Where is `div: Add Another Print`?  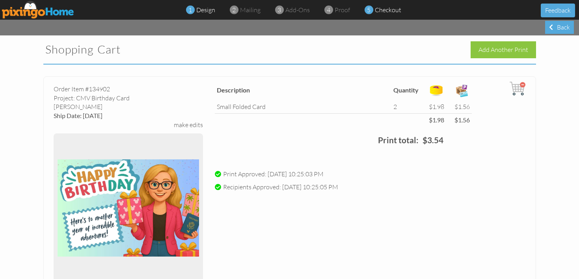
div: Add Another Print is located at coordinates (503, 50).